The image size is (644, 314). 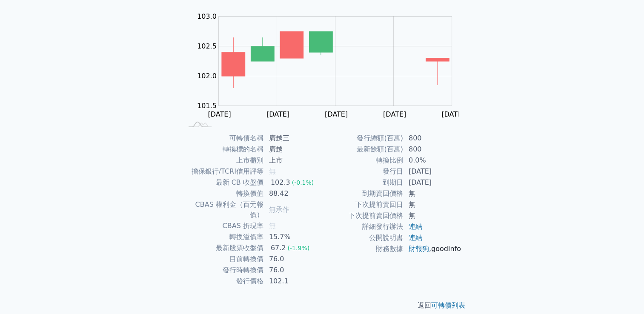 I want to click on td: 0.0%, so click(x=432, y=161).